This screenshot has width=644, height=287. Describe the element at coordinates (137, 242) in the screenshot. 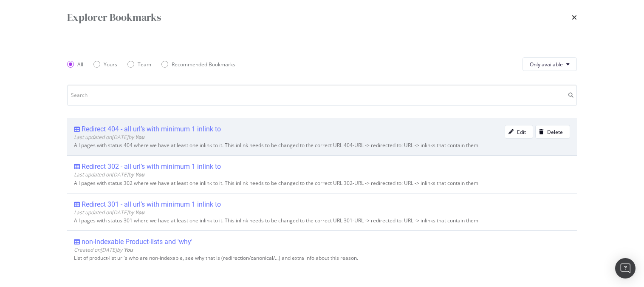

I see `div: non-indexable Product-lists and 'why'` at that location.